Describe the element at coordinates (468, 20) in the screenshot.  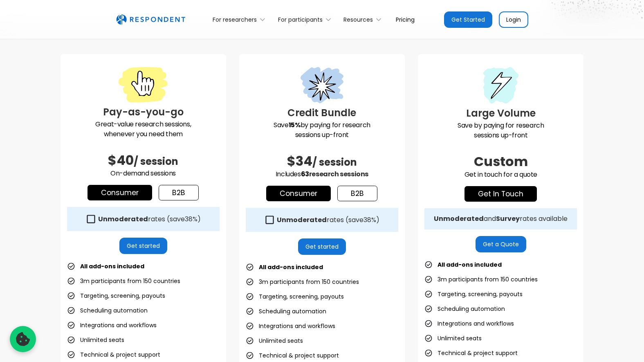
I see `a: Get Started` at that location.